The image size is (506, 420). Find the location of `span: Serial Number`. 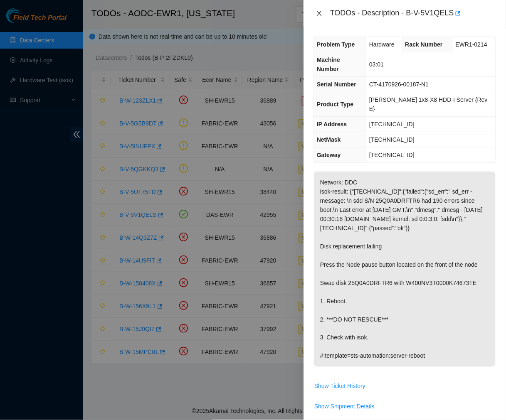

span: Serial Number is located at coordinates (337, 84).